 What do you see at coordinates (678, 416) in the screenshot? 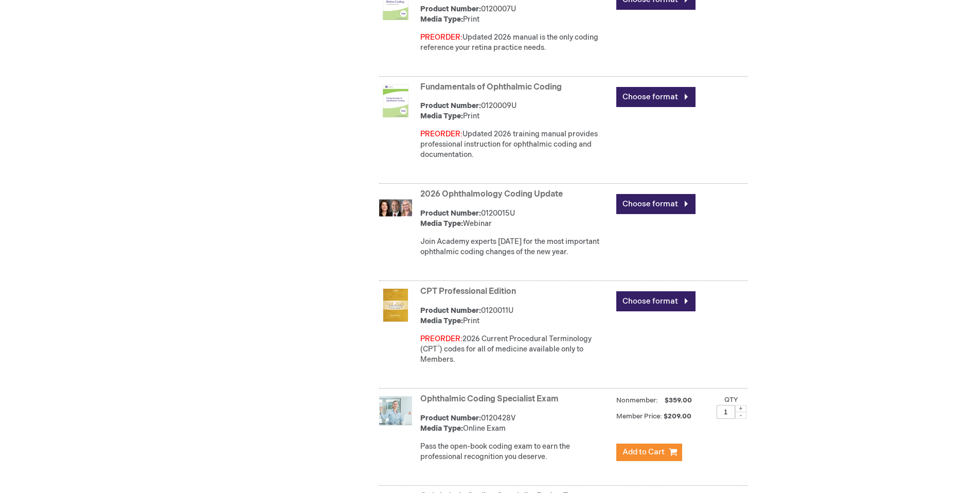
I see `span: $209.00` at bounding box center [678, 416].